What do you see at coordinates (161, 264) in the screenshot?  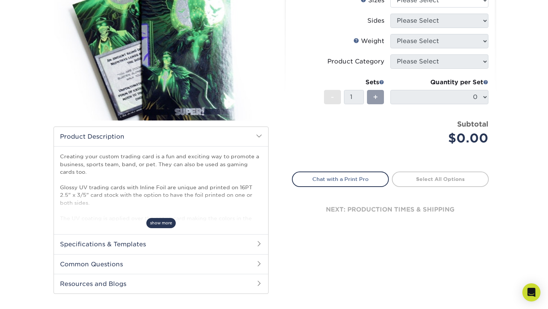 I see `h2: Common Questions` at bounding box center [161, 264].